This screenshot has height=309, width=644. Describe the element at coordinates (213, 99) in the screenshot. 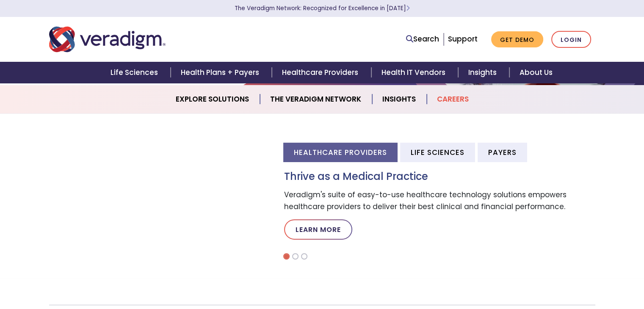

I see `a: Explore Solutions` at that location.